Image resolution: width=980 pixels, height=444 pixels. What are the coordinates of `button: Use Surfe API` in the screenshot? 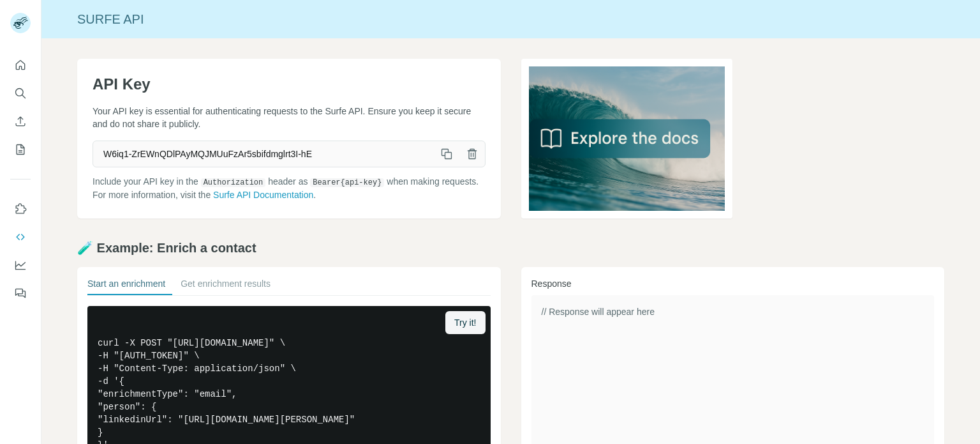 It's located at (21, 237).